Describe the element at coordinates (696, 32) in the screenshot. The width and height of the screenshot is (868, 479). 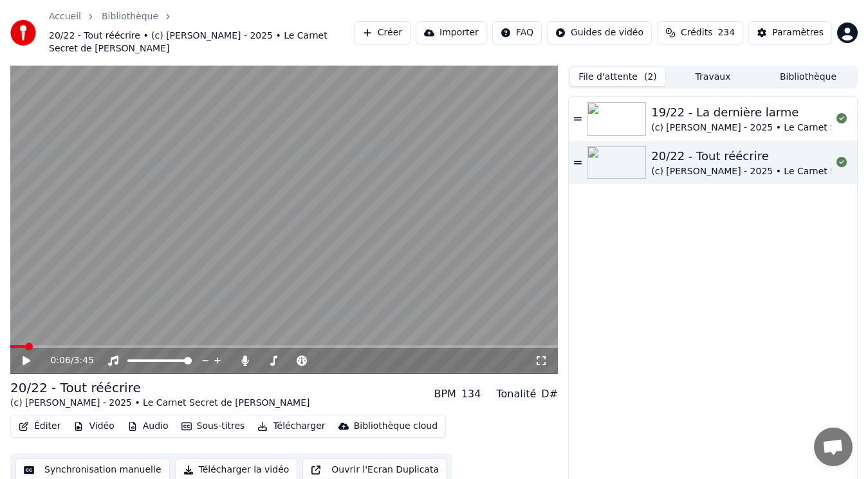
I see `span: Crédits` at that location.